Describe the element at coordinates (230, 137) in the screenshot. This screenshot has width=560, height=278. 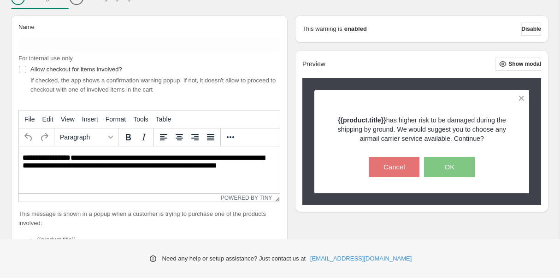
I see `button: More...` at that location.